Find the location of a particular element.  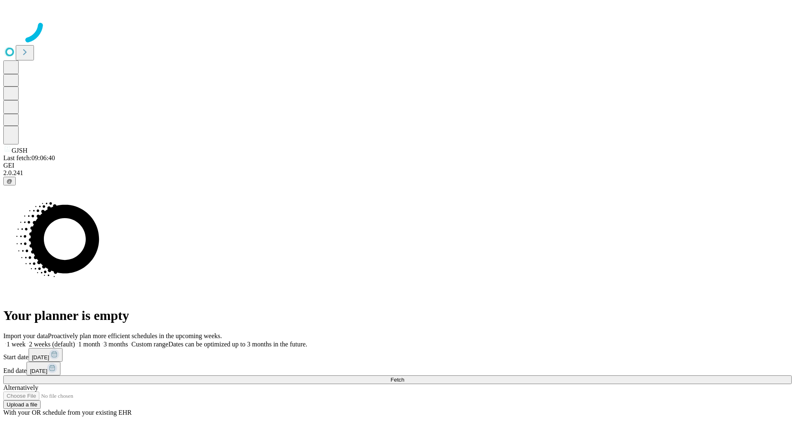

div: End date is located at coordinates (398, 369).